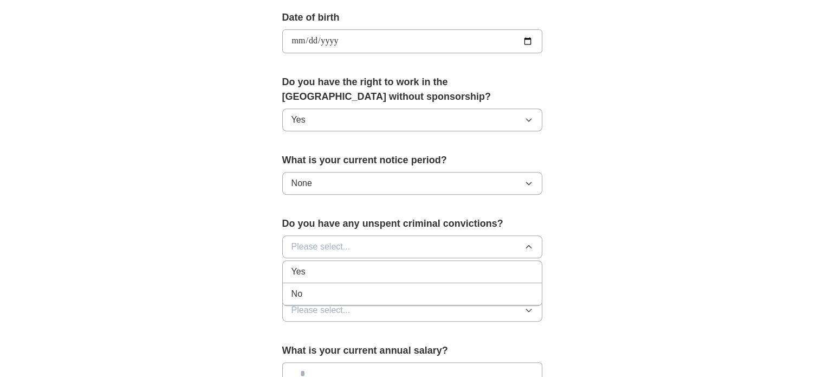  Describe the element at coordinates (412, 223) in the screenshot. I see `label: Do you have any unspent criminal convictions?` at that location.